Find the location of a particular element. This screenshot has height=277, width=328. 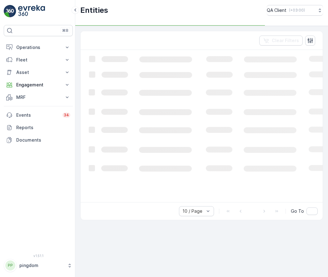

p: Clear Filters is located at coordinates (285, 41).